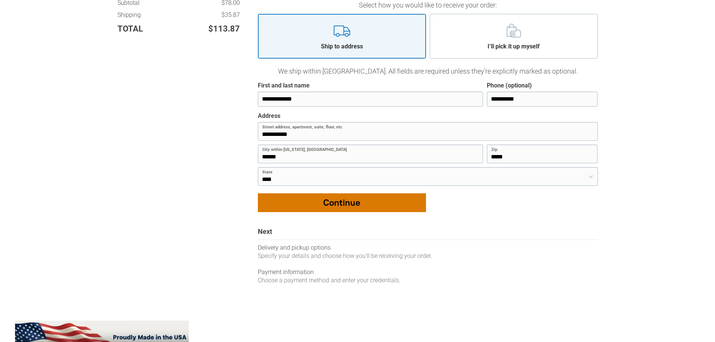 This screenshot has width=715, height=342. Describe the element at coordinates (428, 233) in the screenshot. I see `div: Next` at that location.